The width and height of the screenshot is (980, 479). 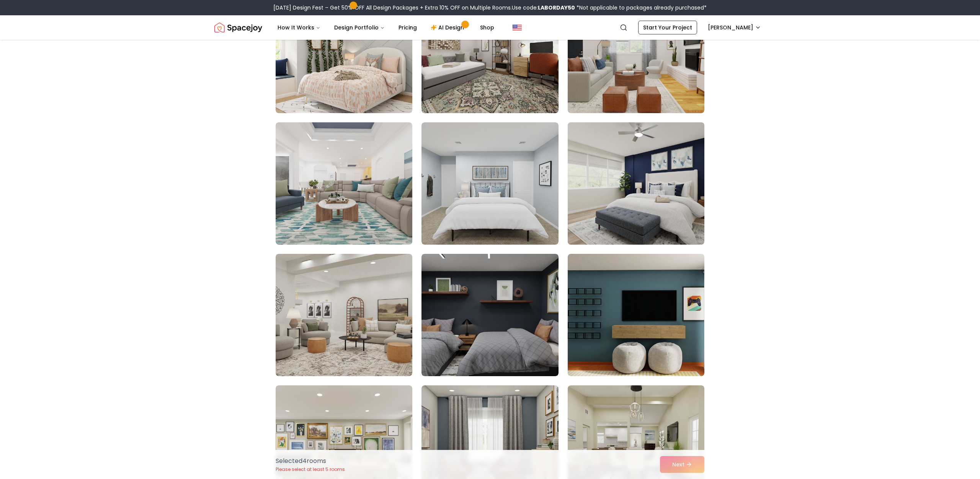 I want to click on button: Design Portfolio, so click(x=359, y=27).